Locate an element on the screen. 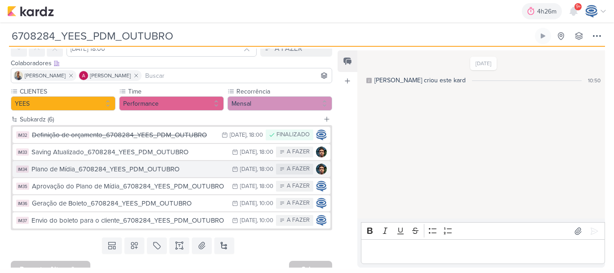  div: Subkardz (6) is located at coordinates (169, 119).